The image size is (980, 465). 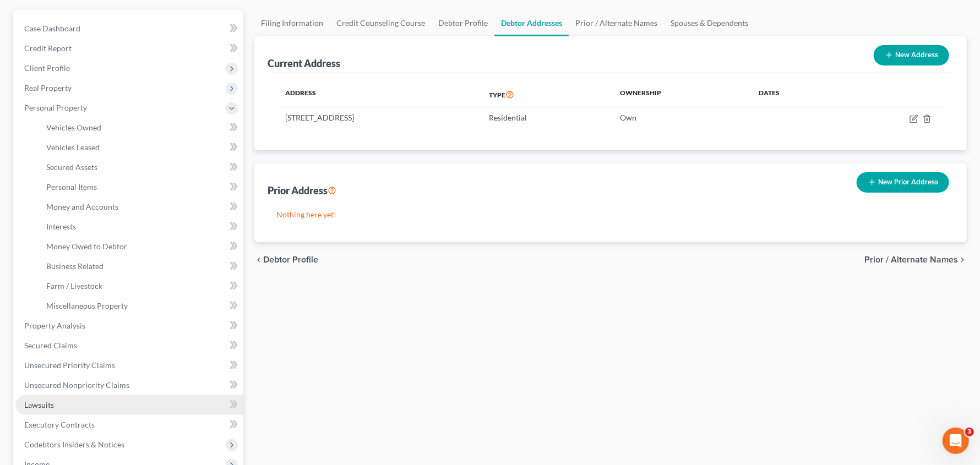 I want to click on span: Vehicles Leased, so click(x=72, y=147).